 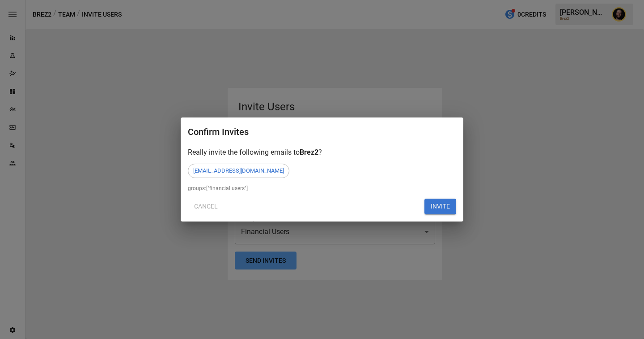 What do you see at coordinates (309, 152) in the screenshot?
I see `span: Brez2` at bounding box center [309, 152].